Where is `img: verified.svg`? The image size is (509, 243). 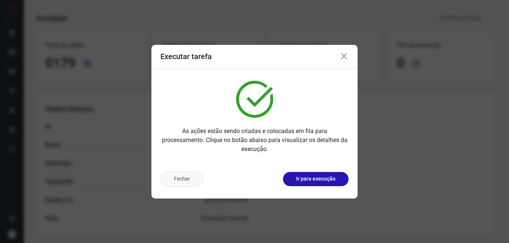 img: verified.svg is located at coordinates (254, 99).